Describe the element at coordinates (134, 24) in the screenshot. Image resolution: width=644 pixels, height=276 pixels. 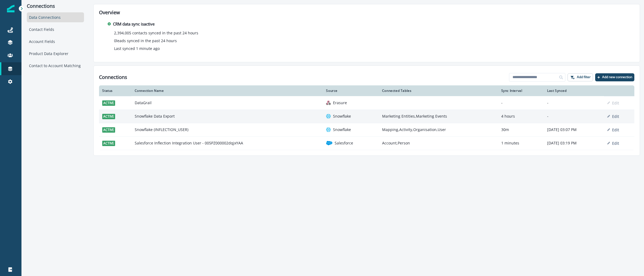
I see `p: CRM data sync is active` at that location.